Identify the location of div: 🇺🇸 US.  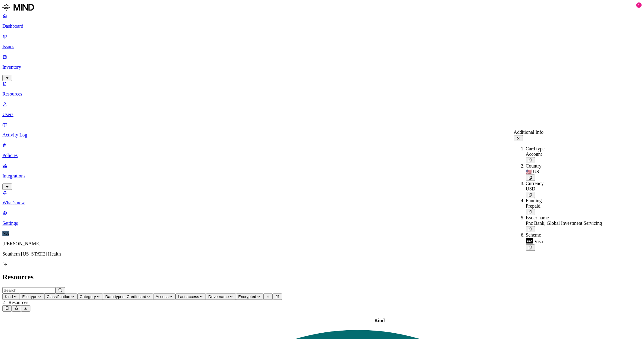
(564, 171).